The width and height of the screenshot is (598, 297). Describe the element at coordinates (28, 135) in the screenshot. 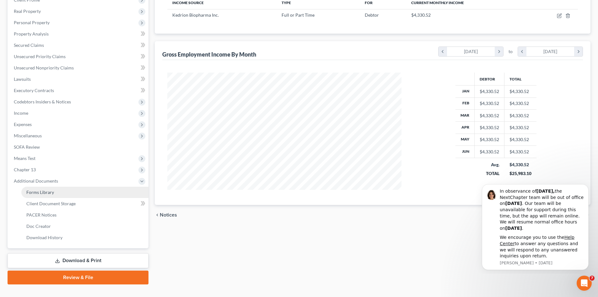

I see `span: Miscellaneous` at that location.